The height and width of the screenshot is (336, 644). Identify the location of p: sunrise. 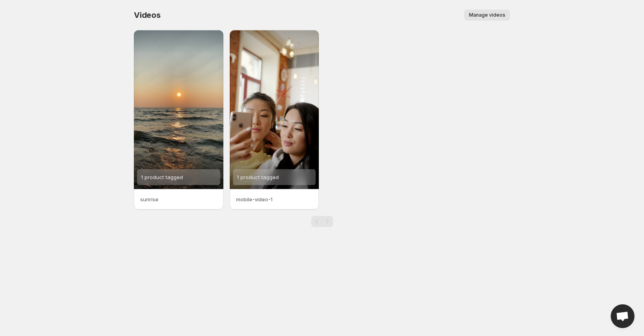
(178, 199).